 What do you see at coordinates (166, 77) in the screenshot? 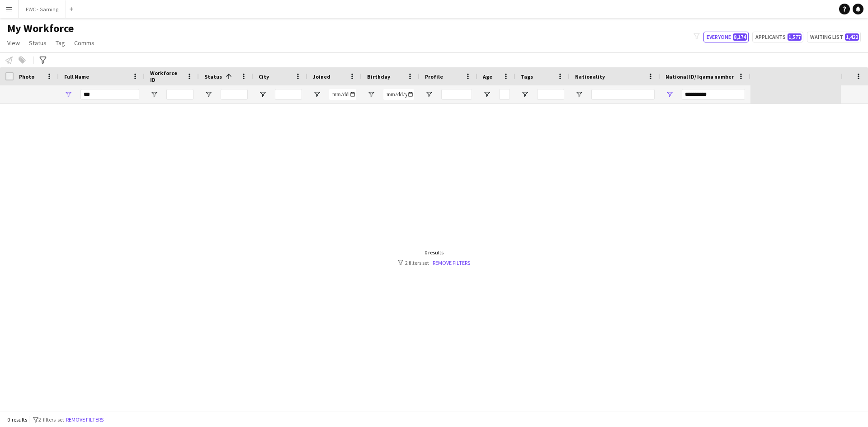
I see `span: Workforce ID` at bounding box center [166, 77].